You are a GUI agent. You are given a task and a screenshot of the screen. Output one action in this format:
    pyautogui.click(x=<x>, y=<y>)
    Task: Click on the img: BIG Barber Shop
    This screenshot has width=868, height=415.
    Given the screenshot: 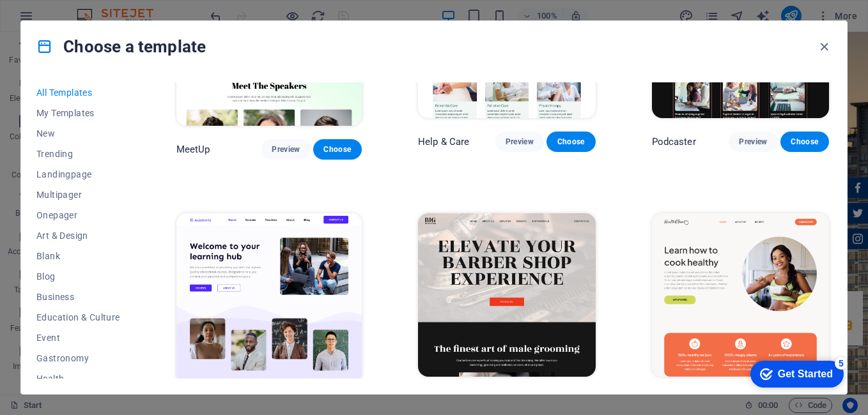 What is the action you would take?
    pyautogui.click(x=506, y=295)
    